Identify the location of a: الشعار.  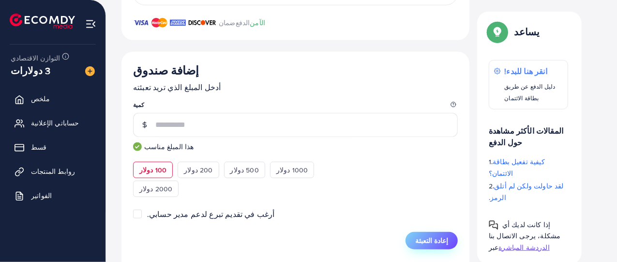
(42, 21).